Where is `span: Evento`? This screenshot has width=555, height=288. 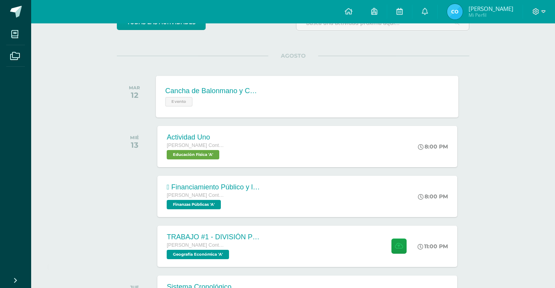
span: Evento is located at coordinates (179, 102).